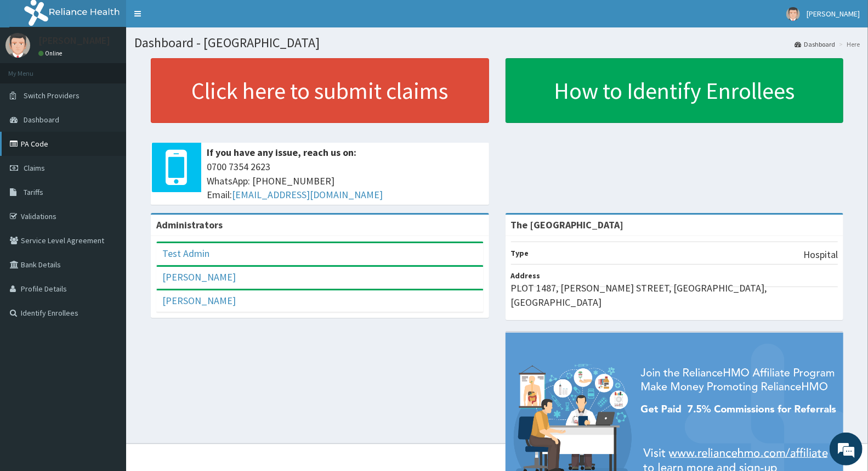 This screenshot has width=868, height=471. Describe the element at coordinates (120, 69) in the screenshot. I see `div: Chat with us now` at that location.